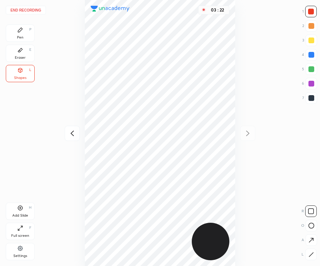 The image size is (320, 266). I want to click on div: Add Slide, so click(20, 216).